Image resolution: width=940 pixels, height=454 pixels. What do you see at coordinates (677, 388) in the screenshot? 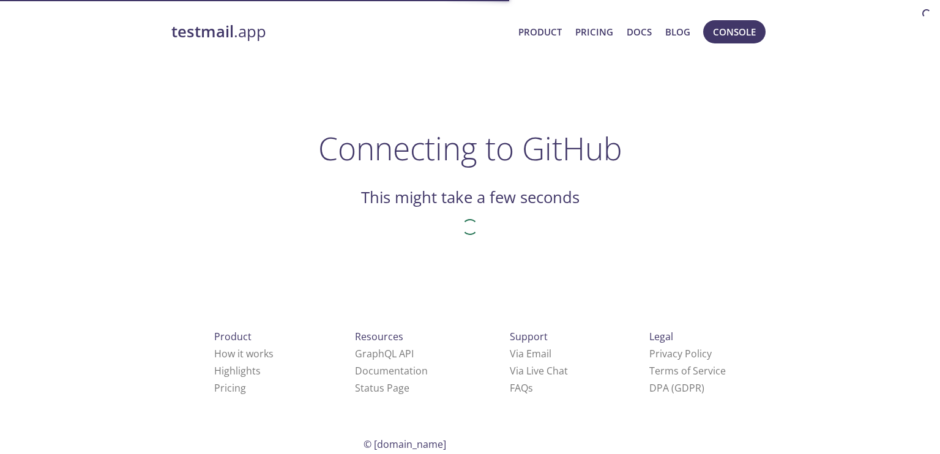
I see `a: DPA (GDPR)` at bounding box center [677, 388].